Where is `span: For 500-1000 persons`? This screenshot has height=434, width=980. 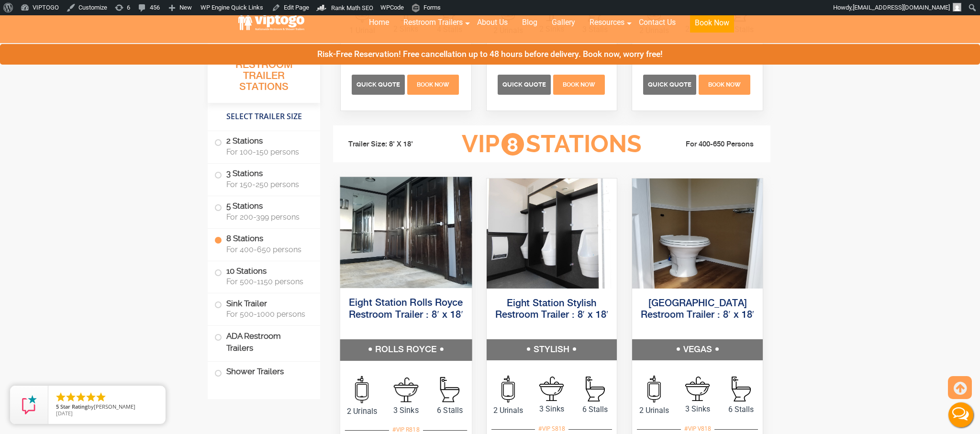
span: For 500-1000 persons is located at coordinates (267, 314).